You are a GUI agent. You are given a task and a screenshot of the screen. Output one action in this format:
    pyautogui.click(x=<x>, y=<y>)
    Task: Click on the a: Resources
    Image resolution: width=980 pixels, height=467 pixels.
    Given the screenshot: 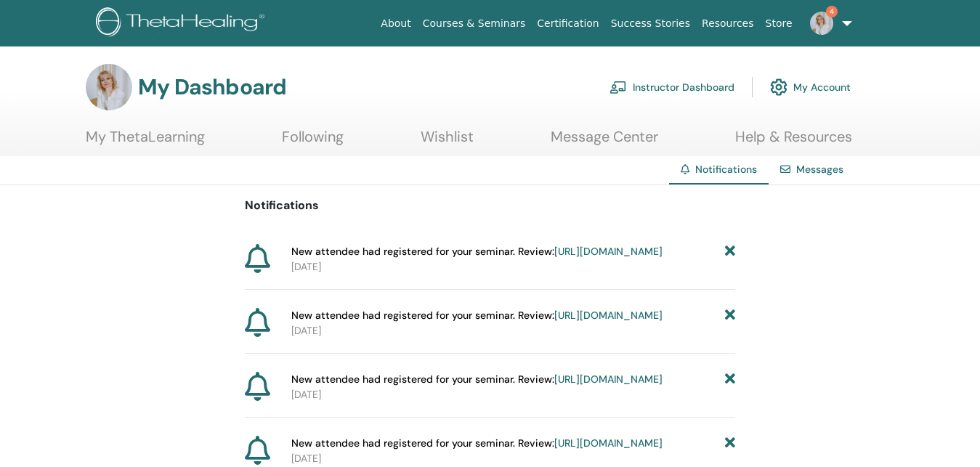 What is the action you would take?
    pyautogui.click(x=727, y=23)
    